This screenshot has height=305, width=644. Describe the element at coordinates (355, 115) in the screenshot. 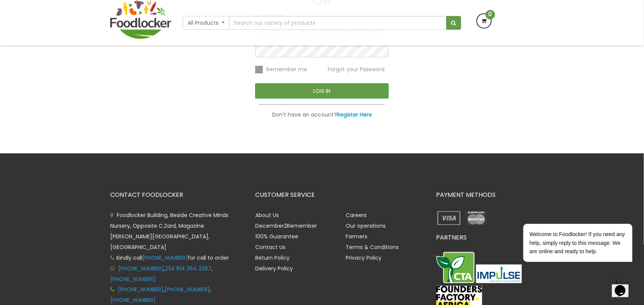

I see `b: Register Here` at that location.